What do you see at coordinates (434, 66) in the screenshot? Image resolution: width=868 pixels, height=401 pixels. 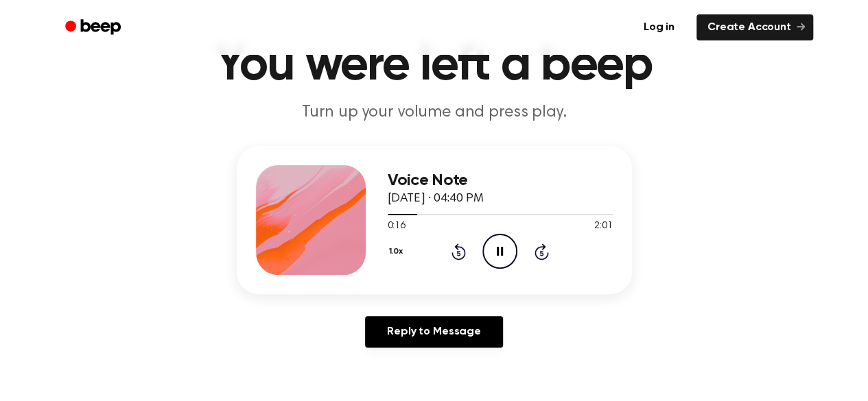 I see `h1: You were left a beep` at bounding box center [434, 66].